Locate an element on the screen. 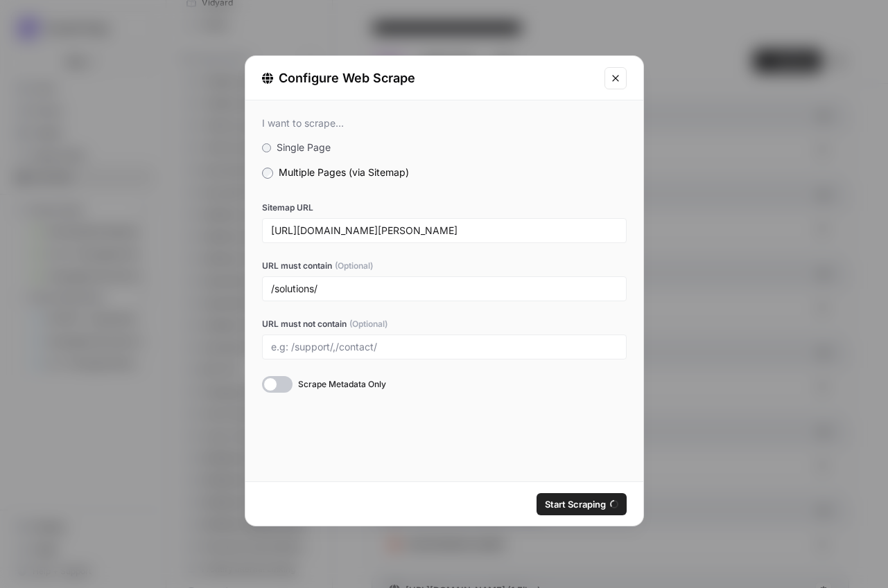 The width and height of the screenshot is (888, 588). input: e.g: /support/,/contact/ is located at coordinates (444, 347).